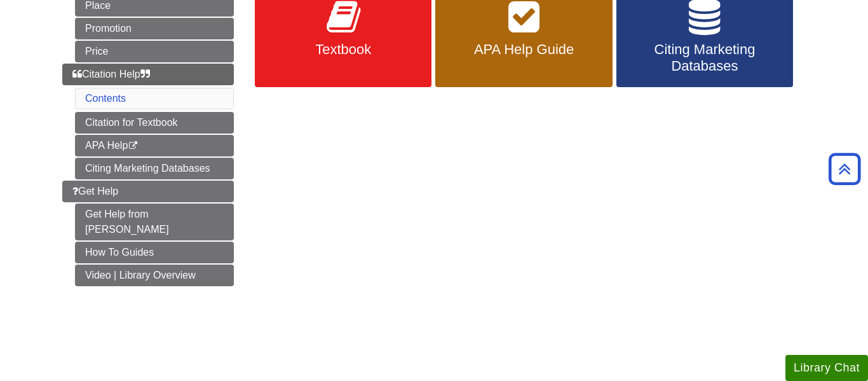  What do you see at coordinates (105, 98) in the screenshot?
I see `a: Contents` at bounding box center [105, 98].